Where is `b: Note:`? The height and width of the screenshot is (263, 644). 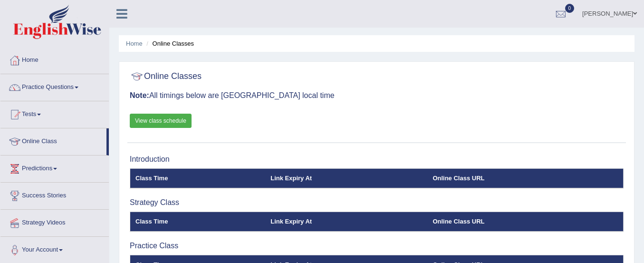 b: Note: is located at coordinates (139, 95).